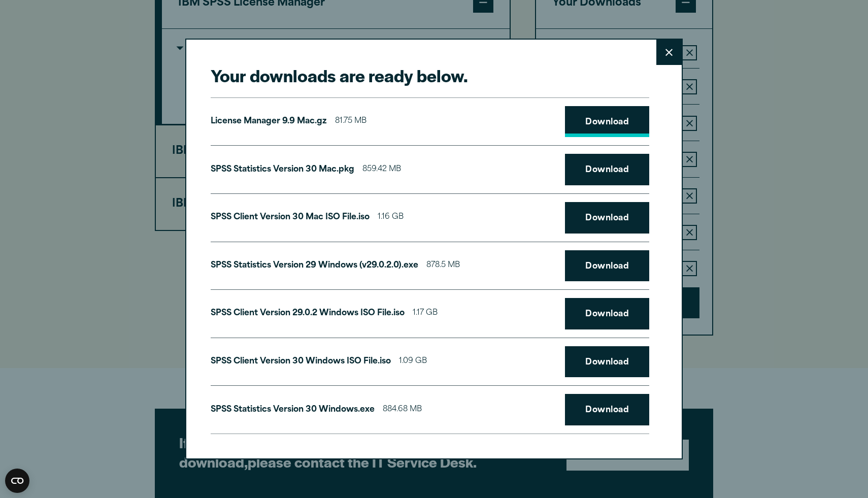 The width and height of the screenshot is (868, 498). I want to click on span: 884.68 MB, so click(402, 410).